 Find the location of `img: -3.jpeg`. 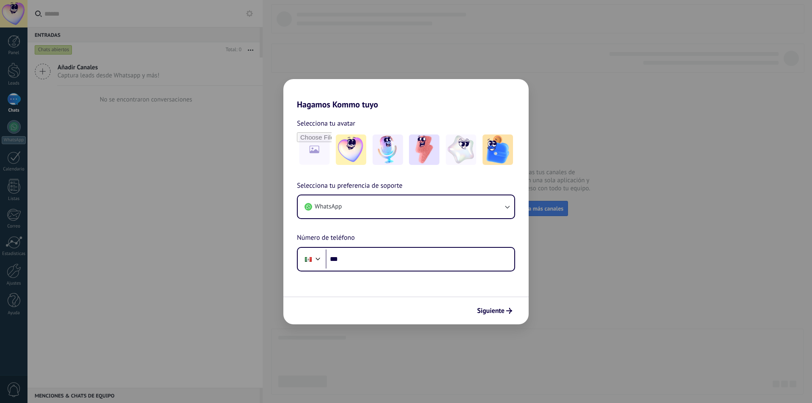

img: -3.jpeg is located at coordinates (424, 150).